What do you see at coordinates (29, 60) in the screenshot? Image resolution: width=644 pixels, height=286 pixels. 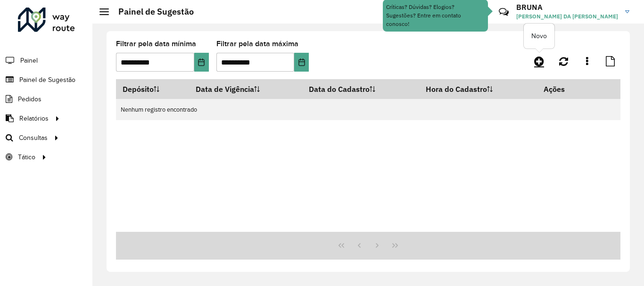 I see `span: Painel` at bounding box center [29, 60].